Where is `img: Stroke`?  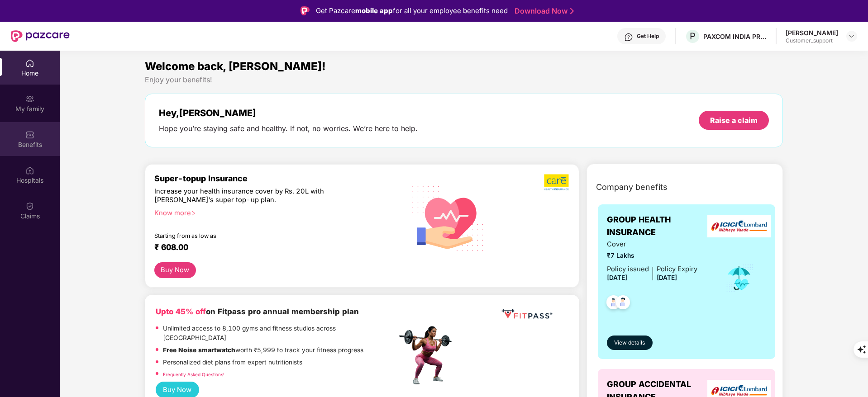
img: Stroke is located at coordinates (572, 11).